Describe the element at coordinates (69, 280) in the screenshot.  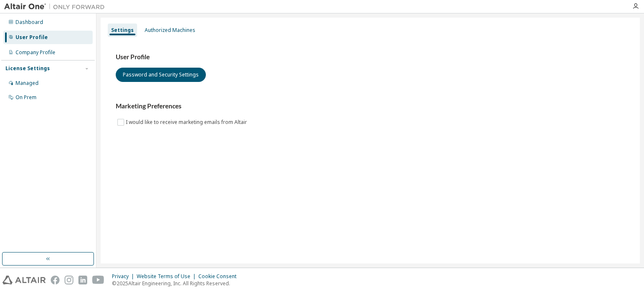
I see `img: instagram.svg` at that location.